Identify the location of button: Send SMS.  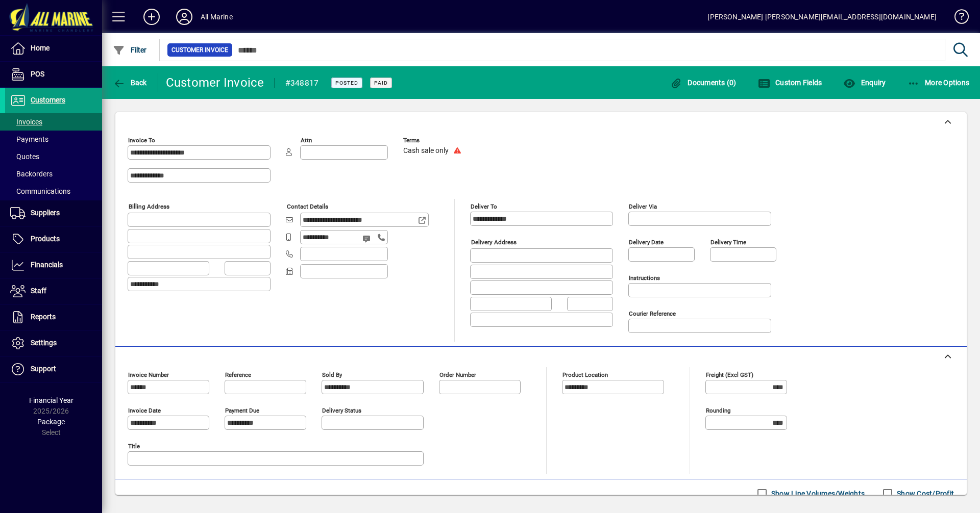
(368, 239).